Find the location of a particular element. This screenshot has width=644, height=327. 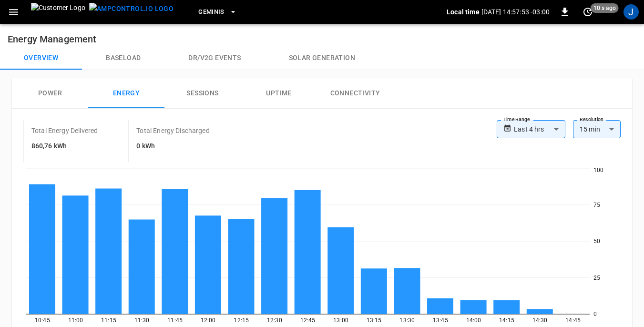

p: Total Energy Discharged is located at coordinates (173, 131).